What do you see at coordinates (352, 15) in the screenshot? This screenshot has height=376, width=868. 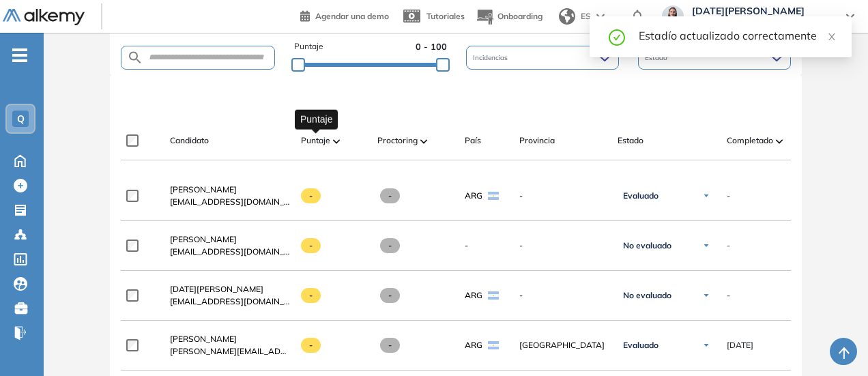 I see `span: Agendar una demo` at bounding box center [352, 15].